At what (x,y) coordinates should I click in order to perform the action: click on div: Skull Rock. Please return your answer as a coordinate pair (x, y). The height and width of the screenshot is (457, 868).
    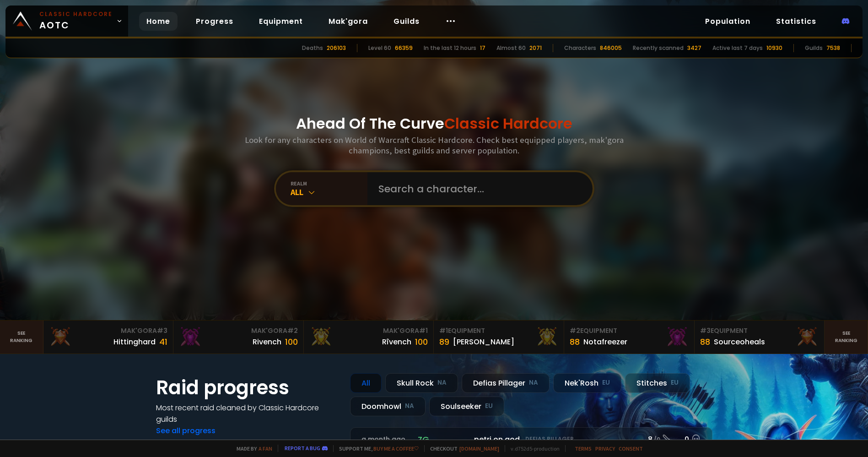
    Looking at the image, I should click on (421, 383).